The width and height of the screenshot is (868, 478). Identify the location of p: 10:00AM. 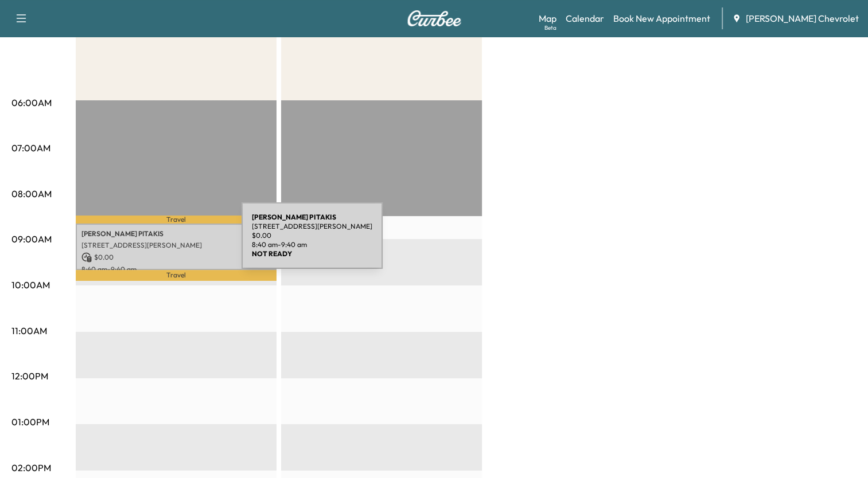
(31, 285).